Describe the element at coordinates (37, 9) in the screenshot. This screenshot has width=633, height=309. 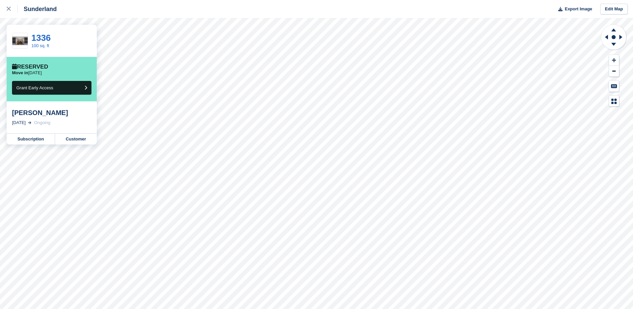
I see `div: Sunderland` at that location.